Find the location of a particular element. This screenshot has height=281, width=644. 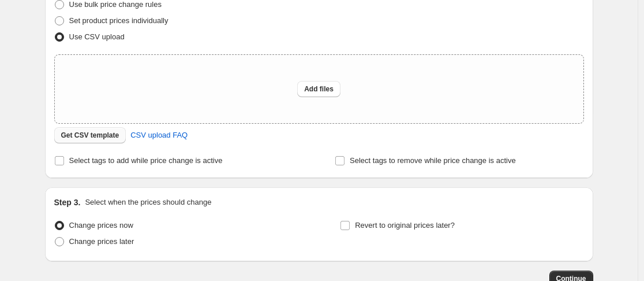

span: Select tags to add while price change is active is located at coordinates (146, 160).